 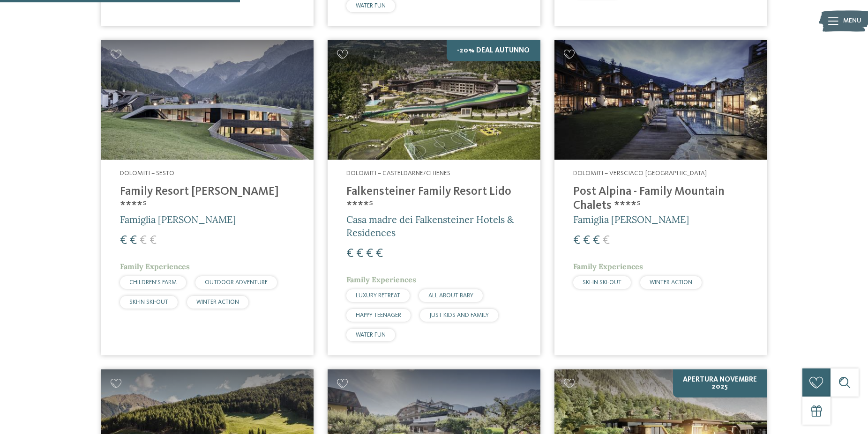 I want to click on a: Cercate un hotel per famiglie? Qui troverete solo i migliori! -20% Deal Autunno Dolomiti – Castel..., so click(x=434, y=197).